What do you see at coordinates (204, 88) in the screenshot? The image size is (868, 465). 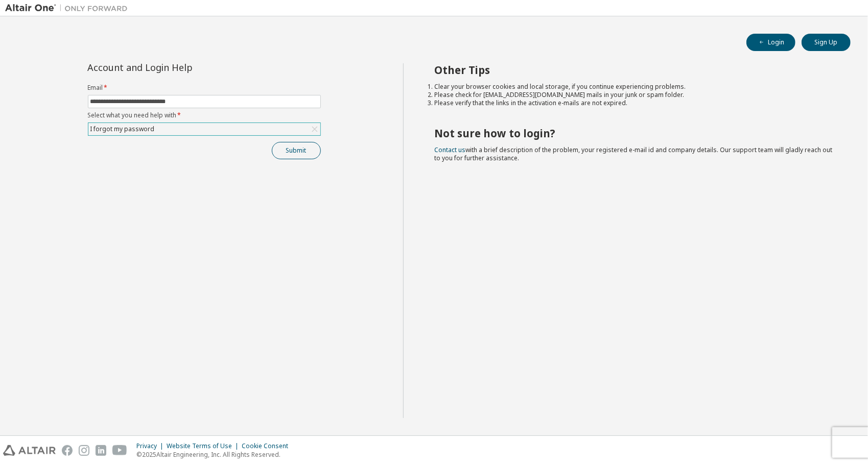 I see `label: Email` at bounding box center [204, 88].